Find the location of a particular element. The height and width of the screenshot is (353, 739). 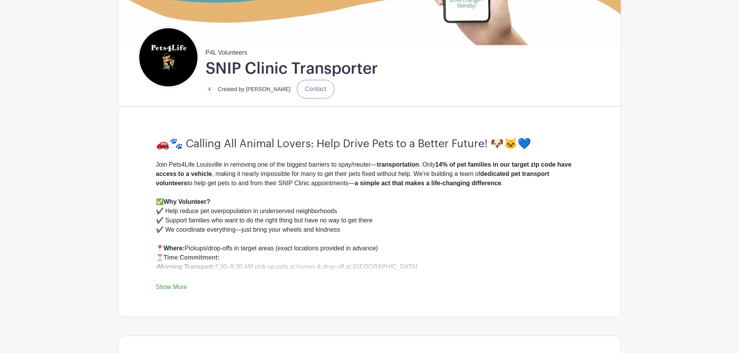

strong: transportation is located at coordinates (398, 164).